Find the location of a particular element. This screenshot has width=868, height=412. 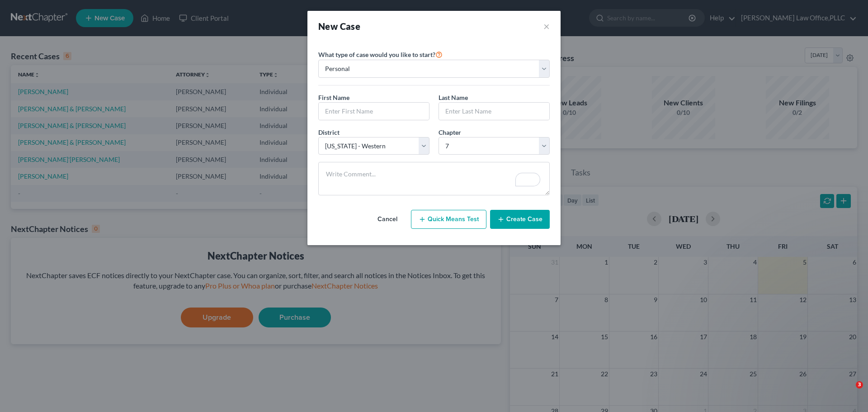

button: Cancel is located at coordinates (388, 219).